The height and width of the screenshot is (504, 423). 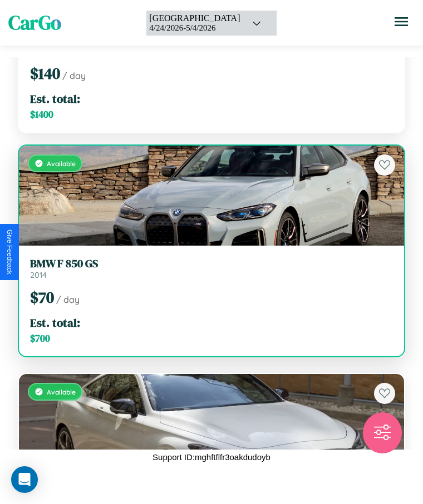 I want to click on div: Open Intercom Messenger, so click(x=24, y=480).